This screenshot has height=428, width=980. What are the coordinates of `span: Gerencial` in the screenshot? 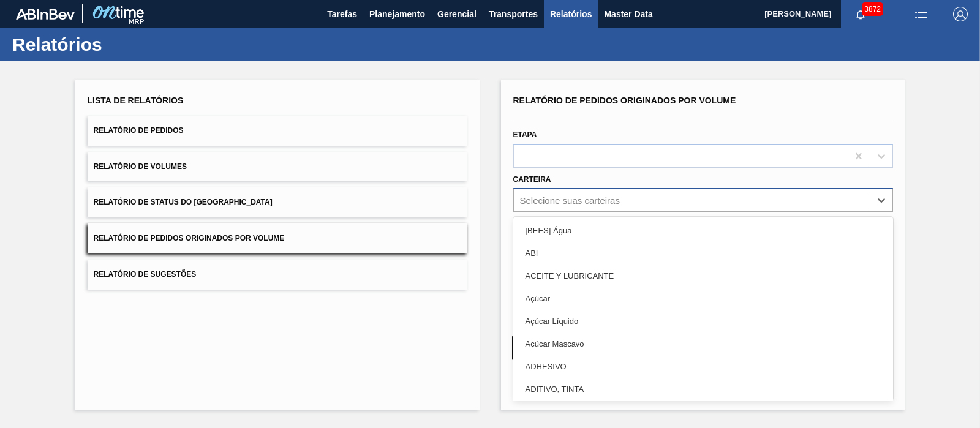 It's located at (457, 14).